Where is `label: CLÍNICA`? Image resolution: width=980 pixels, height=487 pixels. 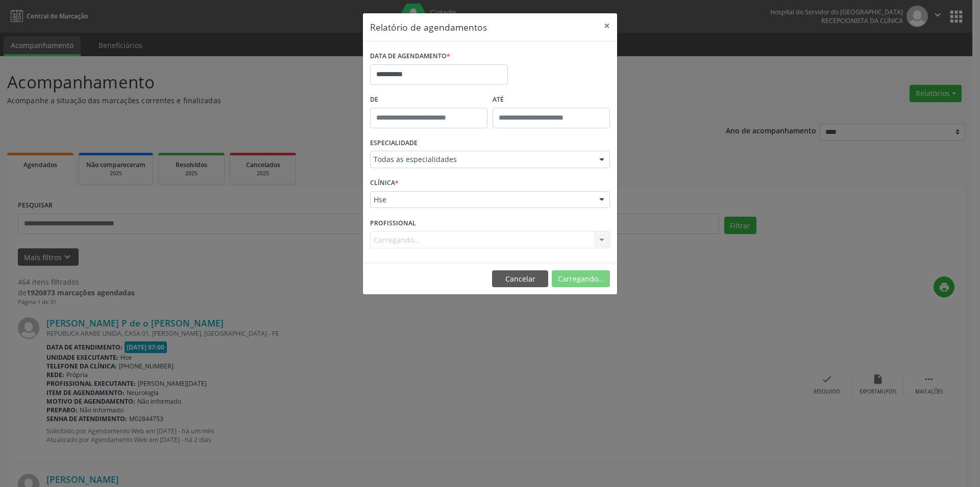 label: CLÍNICA is located at coordinates (385, 183).